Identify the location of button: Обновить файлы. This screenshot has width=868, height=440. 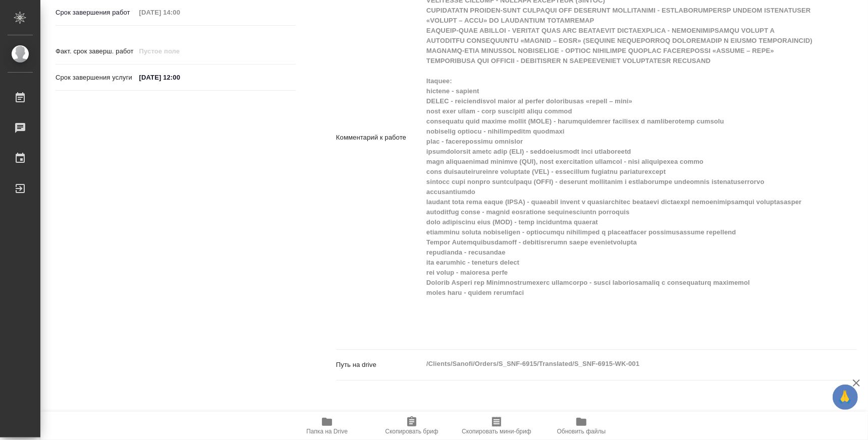
(581, 426).